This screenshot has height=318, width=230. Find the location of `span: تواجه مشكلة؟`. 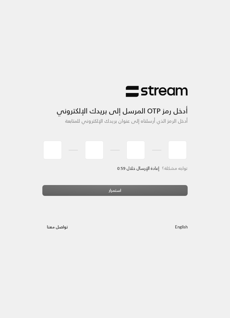

span: تواجه مشكلة؟ is located at coordinates (175, 168).